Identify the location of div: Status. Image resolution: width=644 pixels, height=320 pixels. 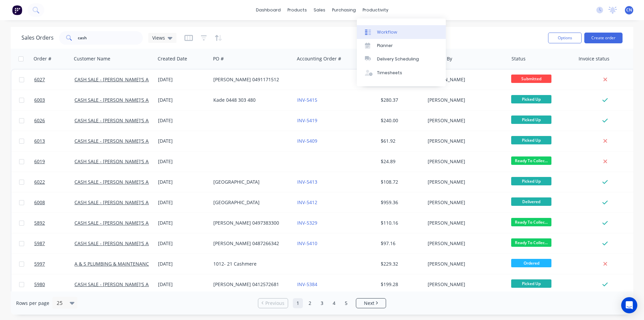
(518, 59).